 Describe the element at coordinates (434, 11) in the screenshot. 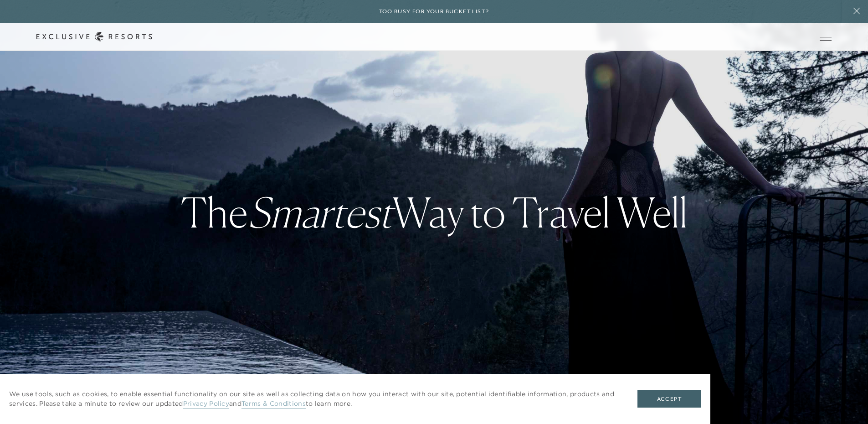

I see `h6: Too busy for your bucket list?` at that location.